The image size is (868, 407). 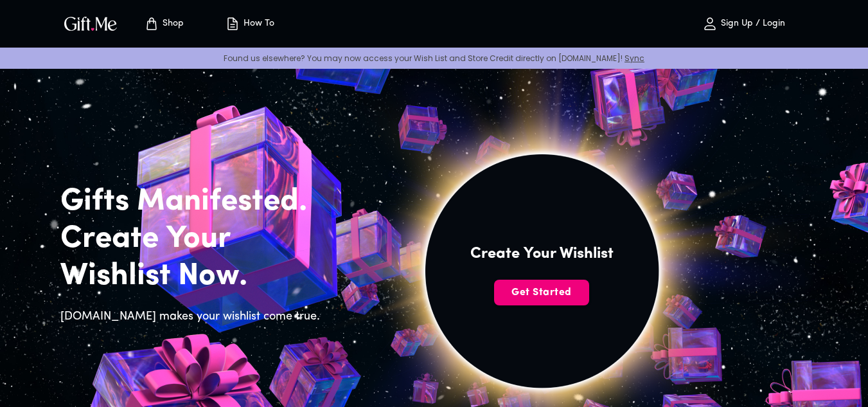 I want to click on button: Store page, so click(x=164, y=23).